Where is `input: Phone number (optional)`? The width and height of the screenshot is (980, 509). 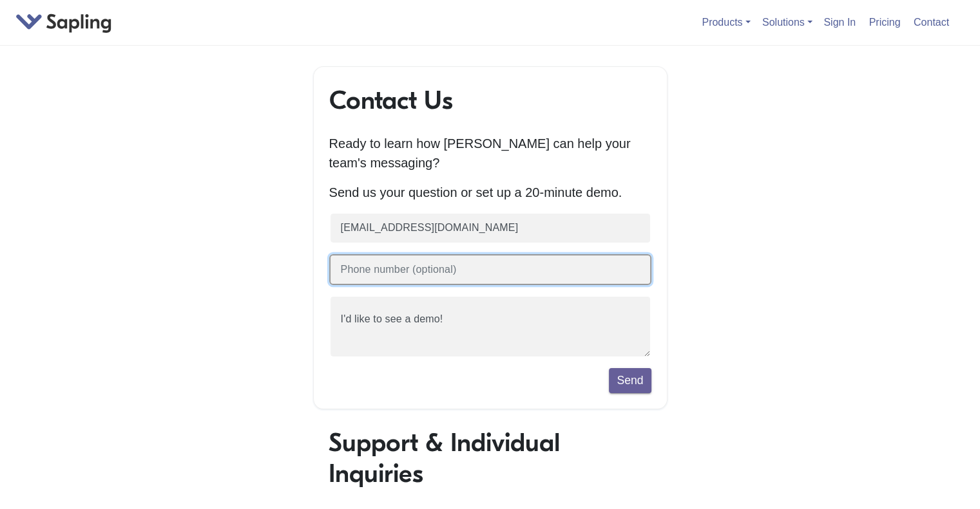
input: Phone number (optional) is located at coordinates (490, 270).